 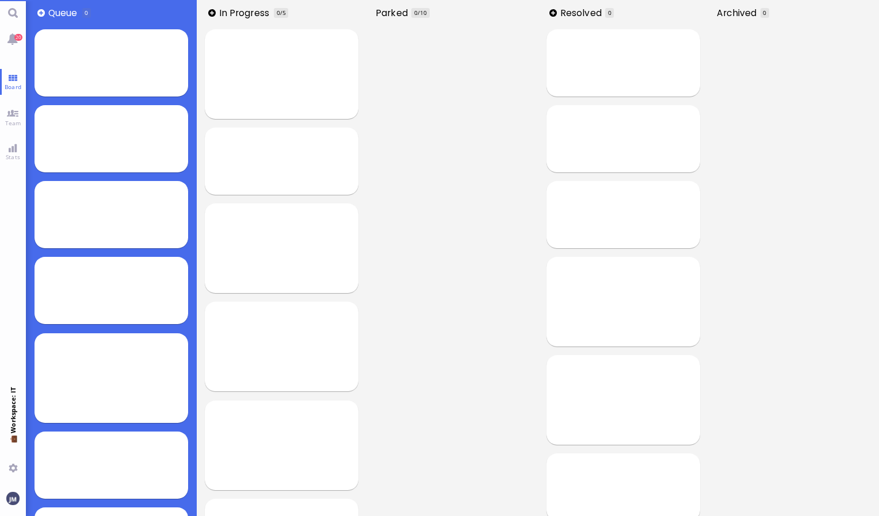 I want to click on span: In progress, so click(x=246, y=13).